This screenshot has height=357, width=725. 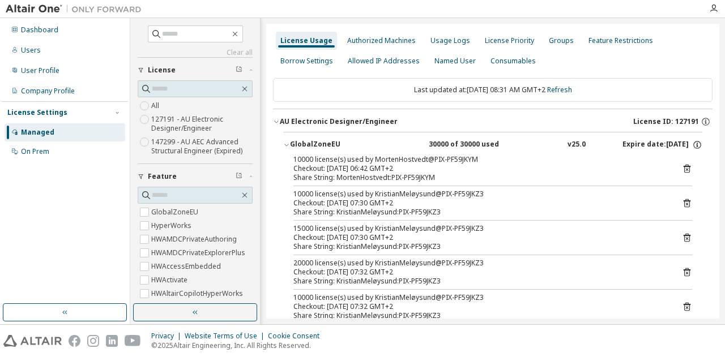 What do you see at coordinates (93, 341) in the screenshot?
I see `img: instagram.svg` at bounding box center [93, 341].